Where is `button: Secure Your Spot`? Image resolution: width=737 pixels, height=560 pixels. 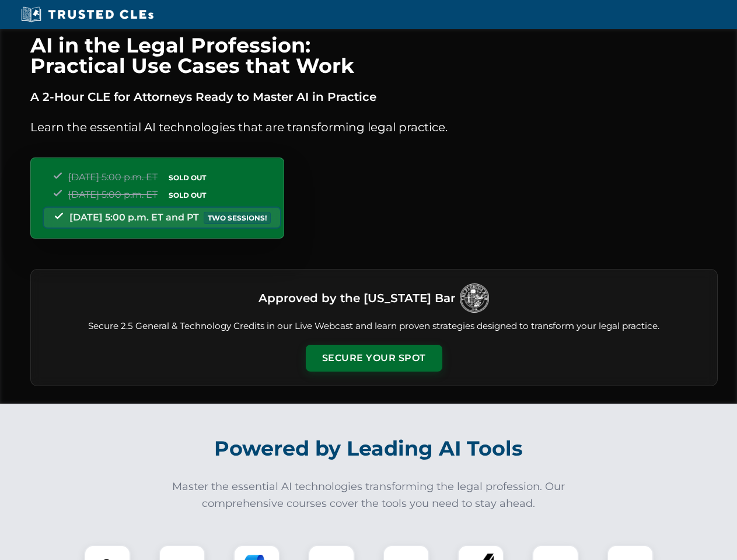 button: Secure Your Spot is located at coordinates (374, 358).